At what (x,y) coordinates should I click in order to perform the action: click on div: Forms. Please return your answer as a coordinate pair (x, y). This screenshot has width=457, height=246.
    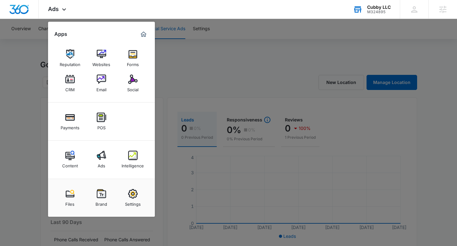
    Looking at the image, I should click on (133, 63).